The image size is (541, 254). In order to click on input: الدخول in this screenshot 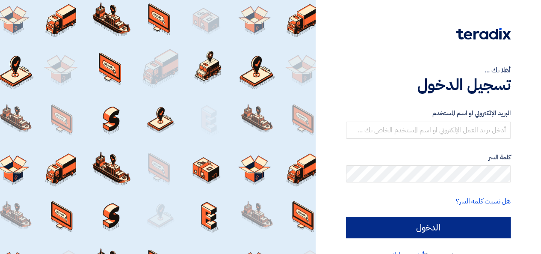, I will do `click(428, 227)`.